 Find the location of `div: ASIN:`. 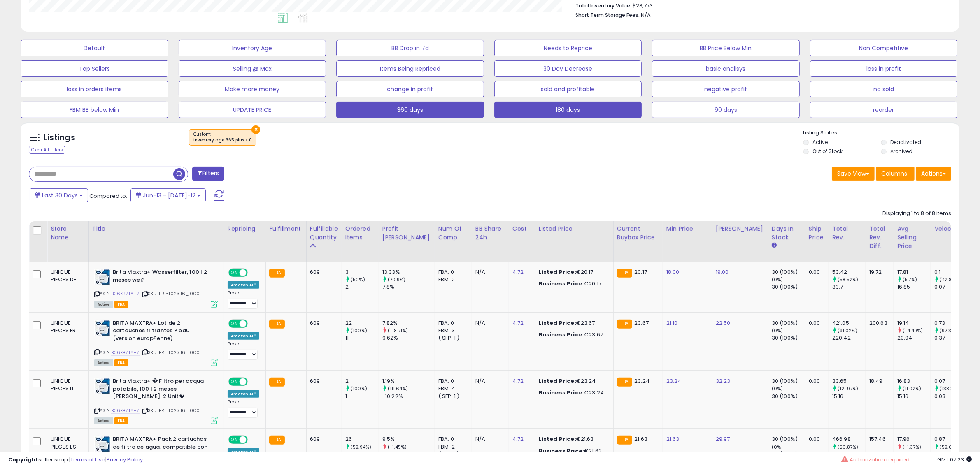

div: ASIN: is located at coordinates (156, 400).